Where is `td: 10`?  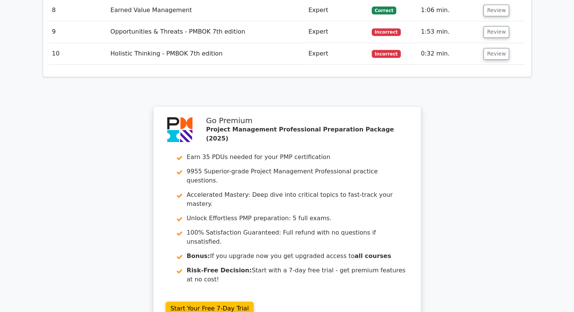 td: 10 is located at coordinates (78, 54).